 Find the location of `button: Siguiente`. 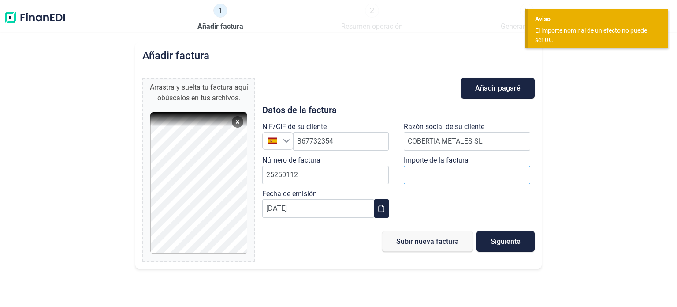

button: Siguiente is located at coordinates (506, 241).